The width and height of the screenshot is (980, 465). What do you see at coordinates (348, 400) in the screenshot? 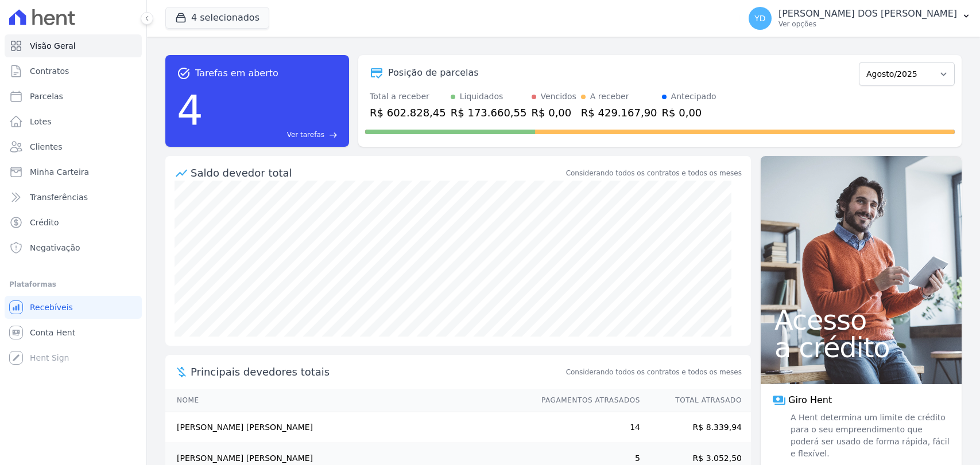
I see `th: Nome` at bounding box center [348, 400].